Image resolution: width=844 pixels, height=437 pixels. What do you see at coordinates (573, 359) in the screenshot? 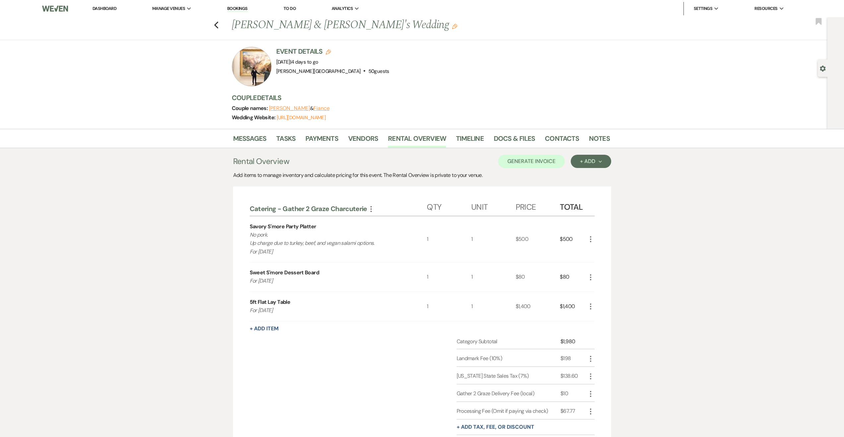
I see `div: $198` at bounding box center [573, 359].